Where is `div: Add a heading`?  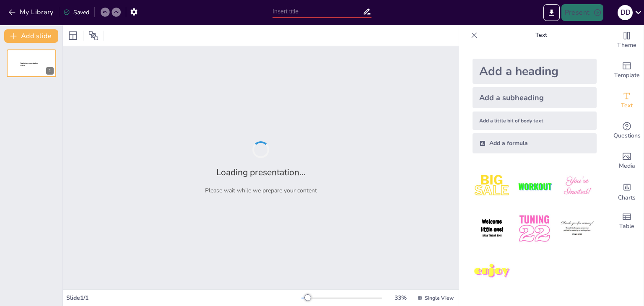
div: Add a heading is located at coordinates (534, 71).